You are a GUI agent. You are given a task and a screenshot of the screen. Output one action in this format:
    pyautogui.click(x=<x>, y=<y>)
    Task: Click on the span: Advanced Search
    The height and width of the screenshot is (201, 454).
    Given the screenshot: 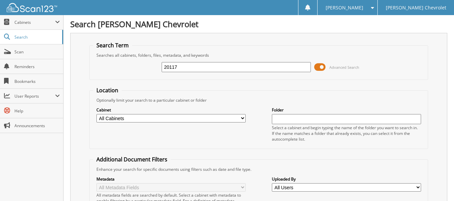 What is the action you would take?
    pyautogui.click(x=344, y=67)
    